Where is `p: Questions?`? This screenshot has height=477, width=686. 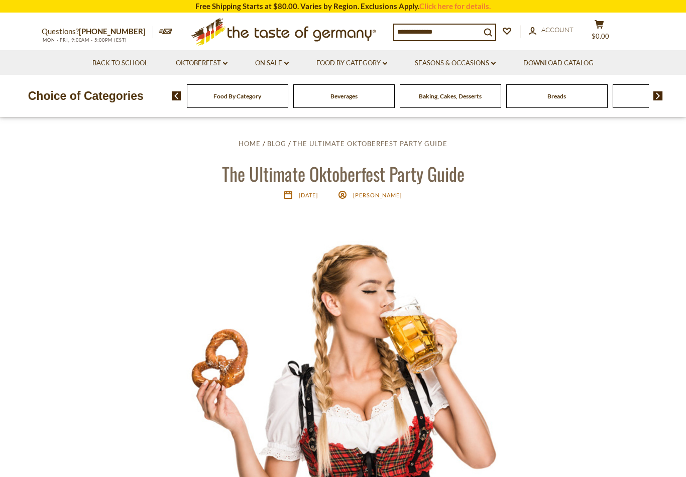
p: Questions? is located at coordinates (97, 32).